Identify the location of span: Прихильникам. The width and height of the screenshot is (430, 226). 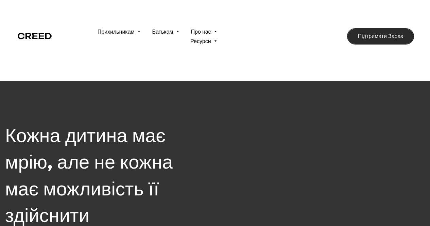
(116, 32).